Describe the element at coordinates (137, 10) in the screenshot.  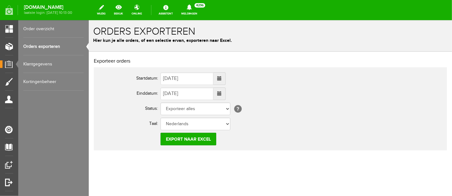
I see `a: online` at that location.